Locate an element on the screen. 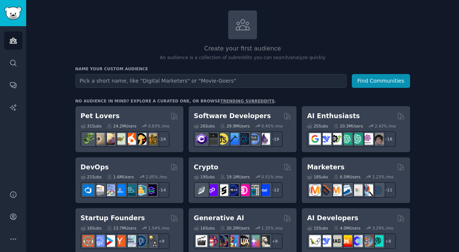  img: chatgpt_prompts_ is located at coordinates (357, 138).